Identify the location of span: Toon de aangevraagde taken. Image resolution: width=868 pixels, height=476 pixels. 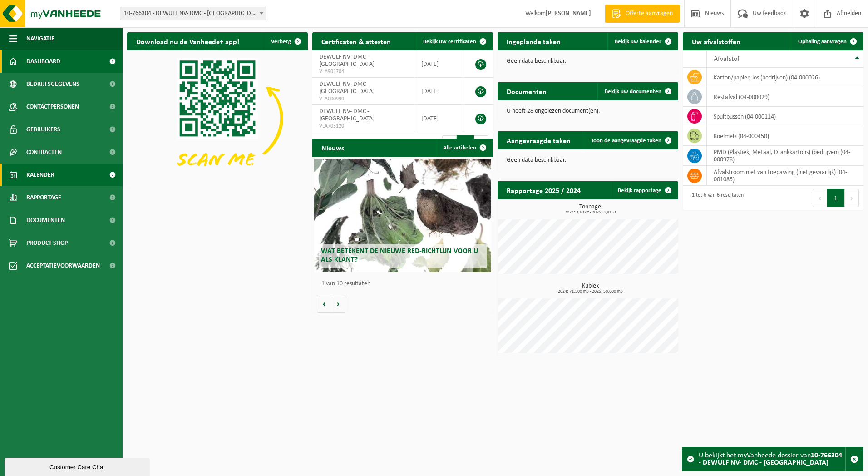
(626, 140).